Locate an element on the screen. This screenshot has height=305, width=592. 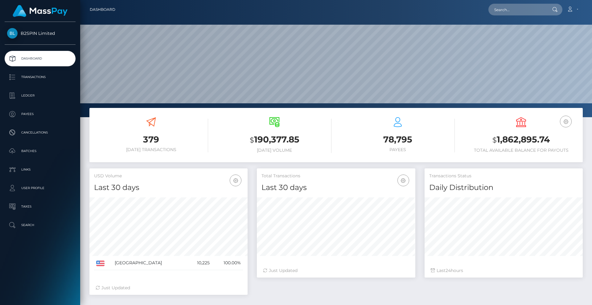
p: Dashboard is located at coordinates (40, 59).